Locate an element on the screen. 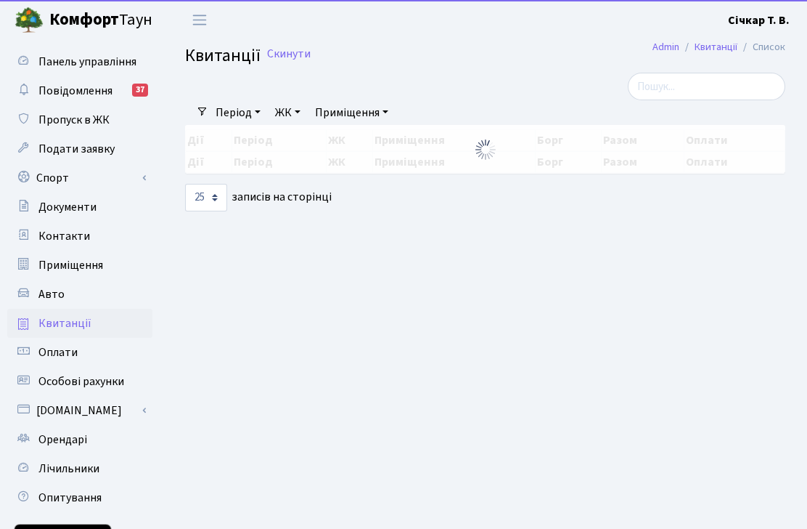 The height and width of the screenshot is (529, 807). span: Орендарі is located at coordinates (62, 439).